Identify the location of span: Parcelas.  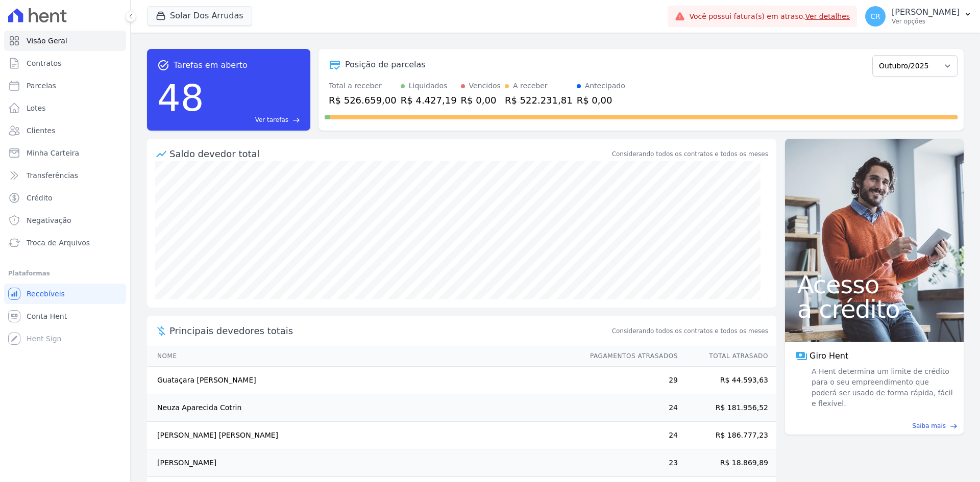
(41, 86).